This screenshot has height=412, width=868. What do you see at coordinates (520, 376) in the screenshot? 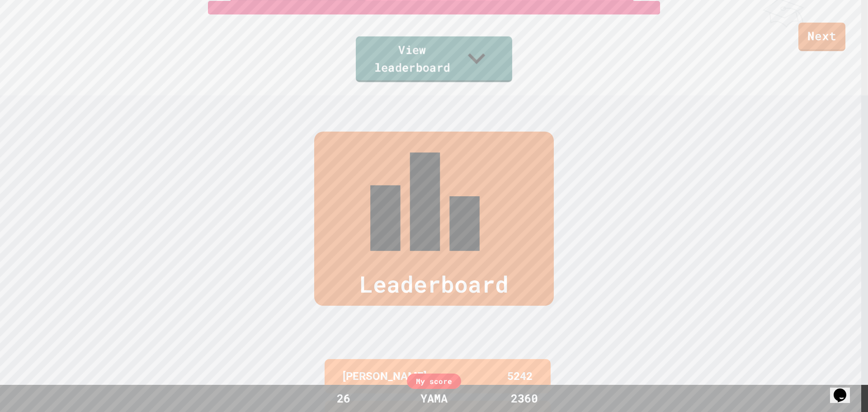
I see `p: 5242` at bounding box center [520, 376].